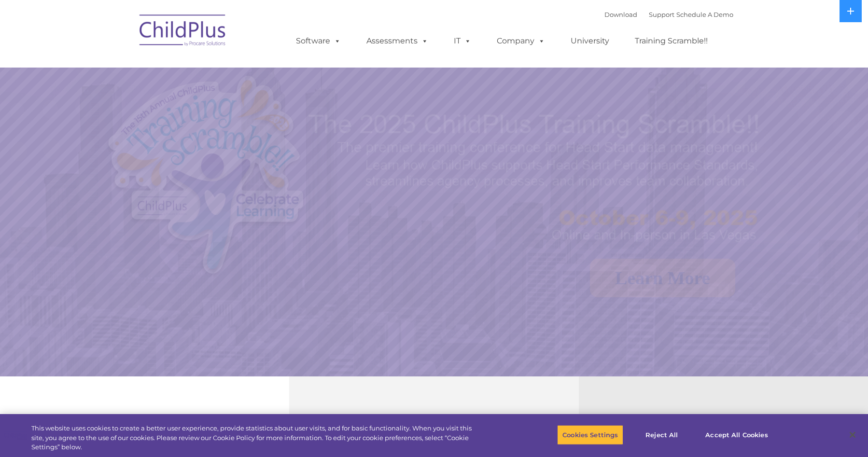 The width and height of the screenshot is (868, 457). What do you see at coordinates (705, 15) in the screenshot?
I see `a: Schedule A Demo` at bounding box center [705, 15].